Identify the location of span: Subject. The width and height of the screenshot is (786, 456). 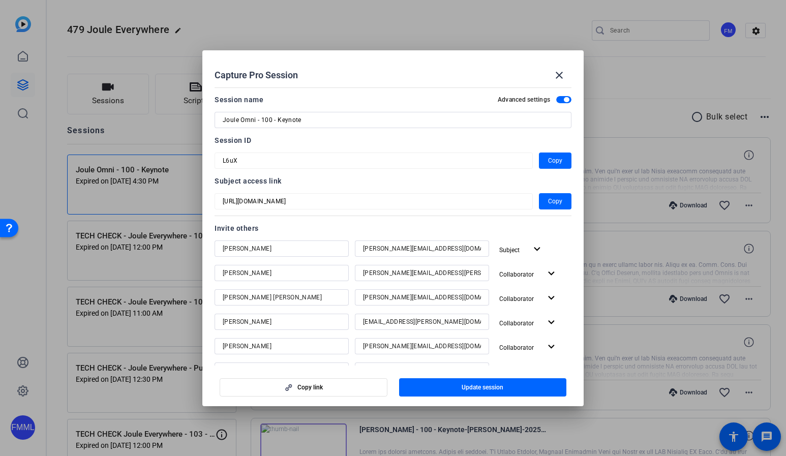
(509, 250).